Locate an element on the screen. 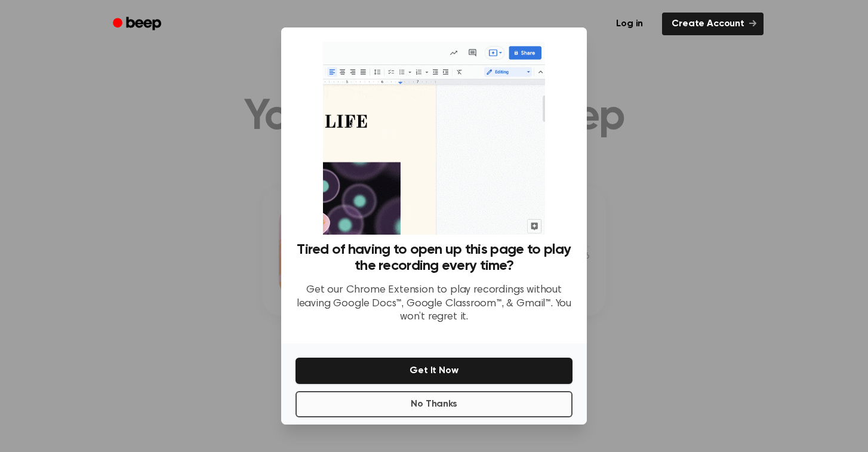  a: Create Account is located at coordinates (713, 24).